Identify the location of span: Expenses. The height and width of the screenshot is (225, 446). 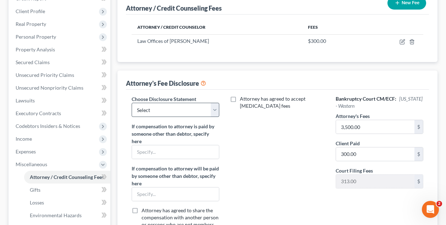
(26, 151).